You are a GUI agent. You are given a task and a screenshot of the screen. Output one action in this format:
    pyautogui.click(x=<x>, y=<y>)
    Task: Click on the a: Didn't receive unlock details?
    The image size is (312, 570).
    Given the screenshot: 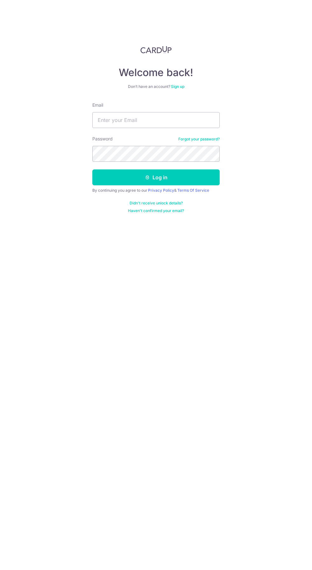 What is the action you would take?
    pyautogui.click(x=156, y=203)
    